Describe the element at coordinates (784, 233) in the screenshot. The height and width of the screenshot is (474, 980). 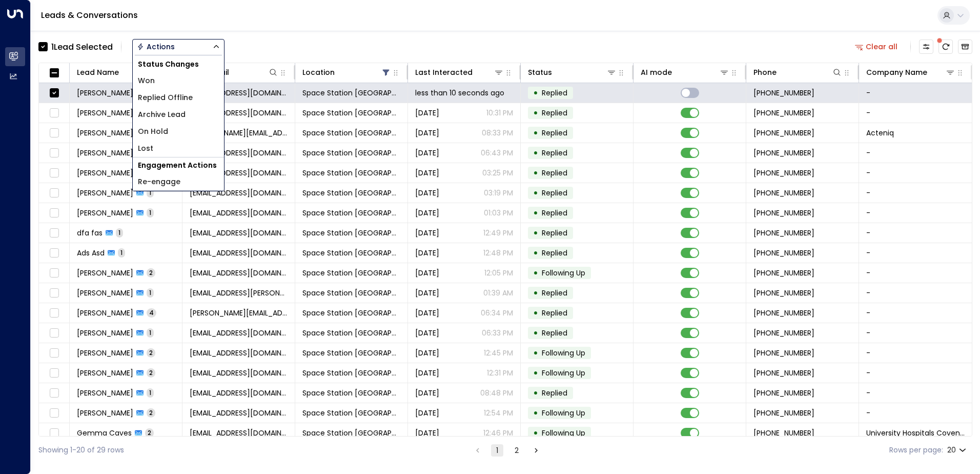
I see `span: +4475848133443` at that location.